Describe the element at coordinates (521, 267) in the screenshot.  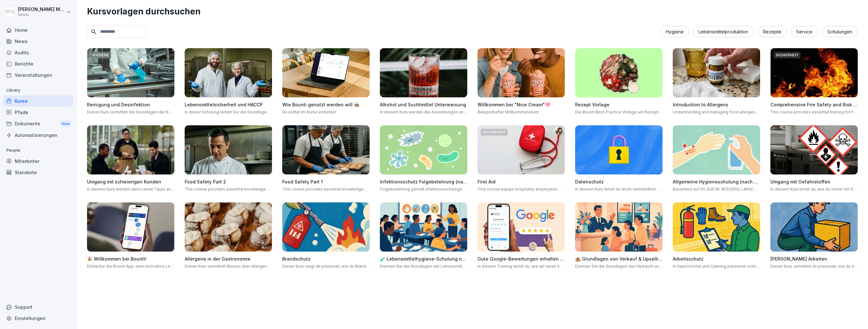
I see `p: In diesem Training lernst du, wie wir einen herausragenden Service bieten, um Kunden dazu zu brin...` at that location.